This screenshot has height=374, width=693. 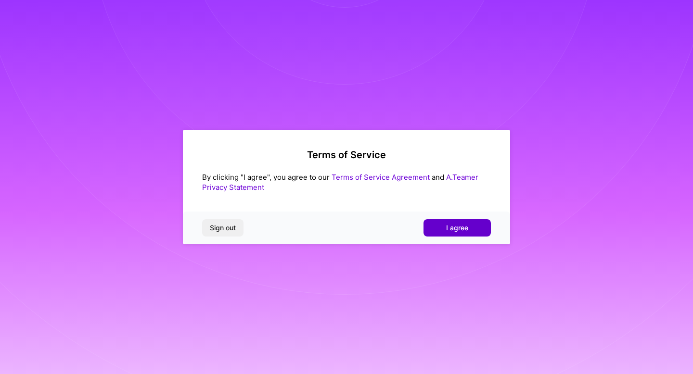 What do you see at coordinates (346, 182) in the screenshot?
I see `div: By clicking "I agree", you agree to our and` at bounding box center [346, 182].